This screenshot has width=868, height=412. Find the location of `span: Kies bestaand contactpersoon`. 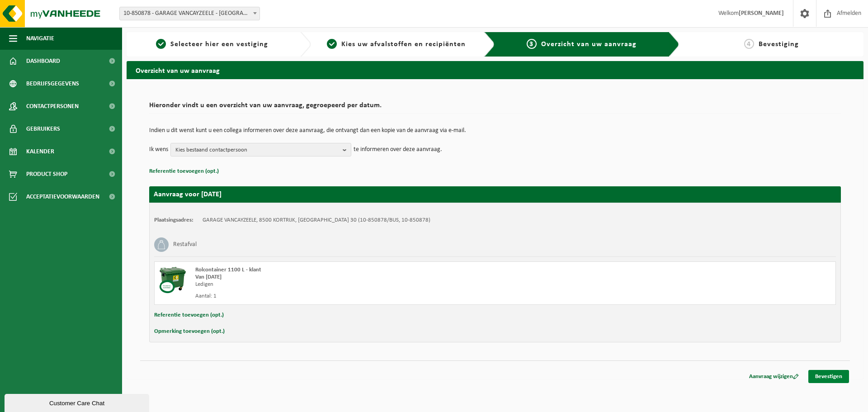

span: Kies bestaand contactpersoon is located at coordinates (257, 150).